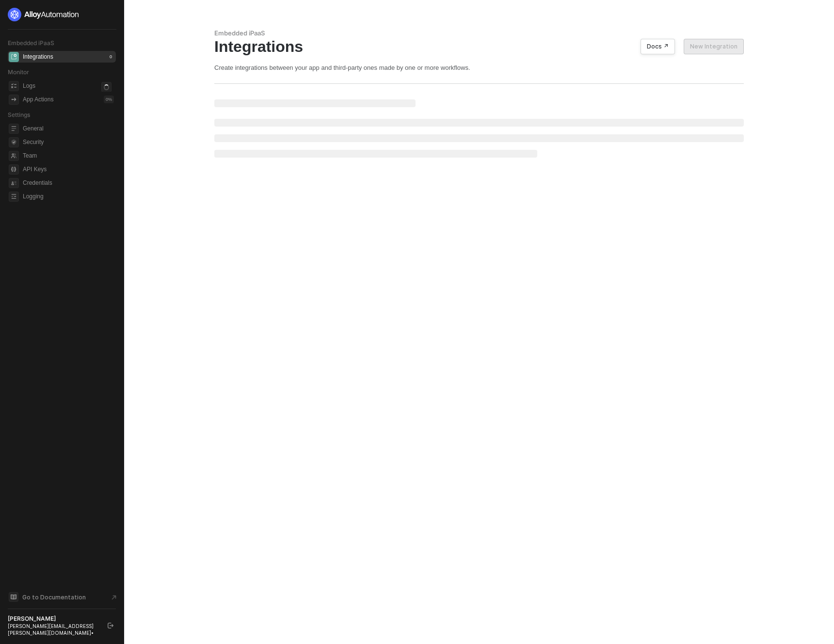 Image resolution: width=834 pixels, height=644 pixels. What do you see at coordinates (109, 99) in the screenshot?
I see `div: 0 %` at bounding box center [109, 99].